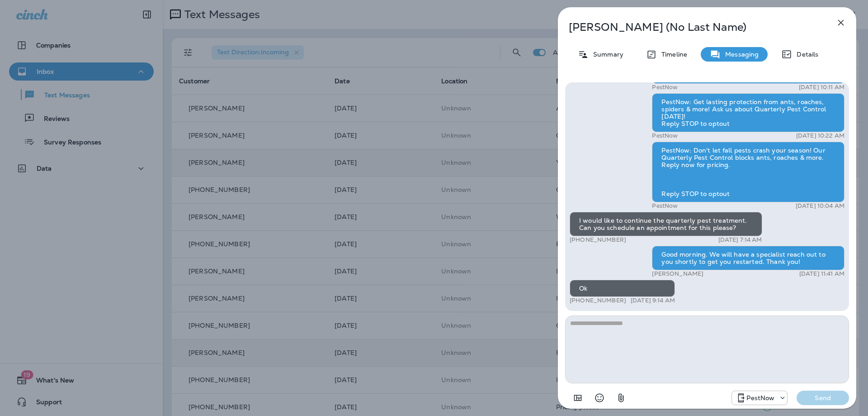 The width and height of the screenshot is (868, 416). I want to click on p: Summary, so click(606, 54).